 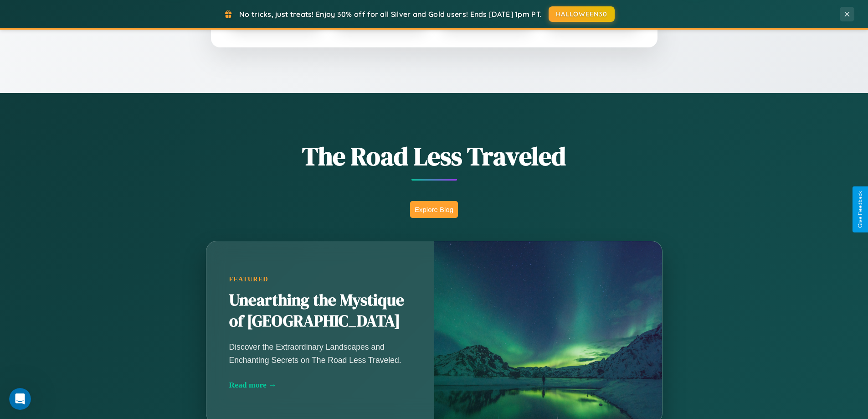 What do you see at coordinates (860, 209) in the screenshot?
I see `div: Give Feedback` at bounding box center [860, 209].